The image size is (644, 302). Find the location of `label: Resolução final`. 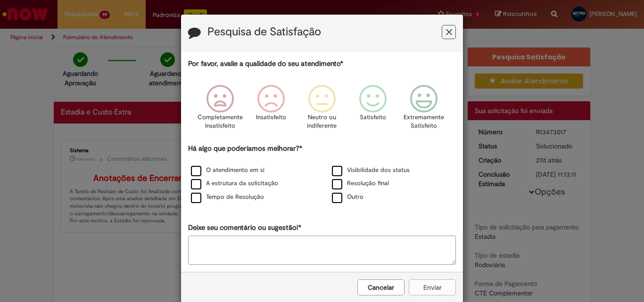

label: Resolução final is located at coordinates (360, 183).